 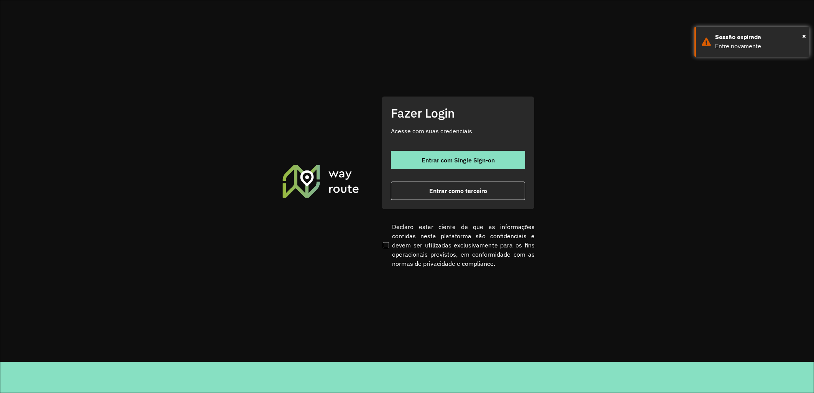 What do you see at coordinates (458, 160) in the screenshot?
I see `span: Entrar com Single Sign-on` at bounding box center [458, 160].